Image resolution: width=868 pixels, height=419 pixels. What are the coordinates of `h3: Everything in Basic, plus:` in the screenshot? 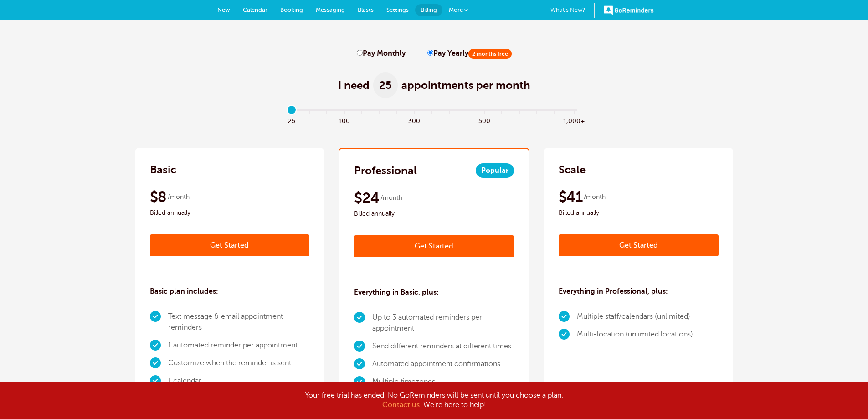 It's located at (397, 293).